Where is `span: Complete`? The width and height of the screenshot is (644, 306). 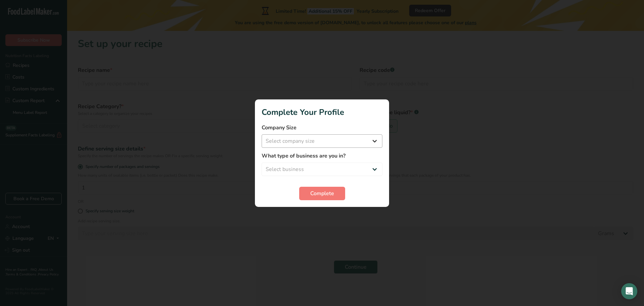 span: Complete is located at coordinates (322, 193).